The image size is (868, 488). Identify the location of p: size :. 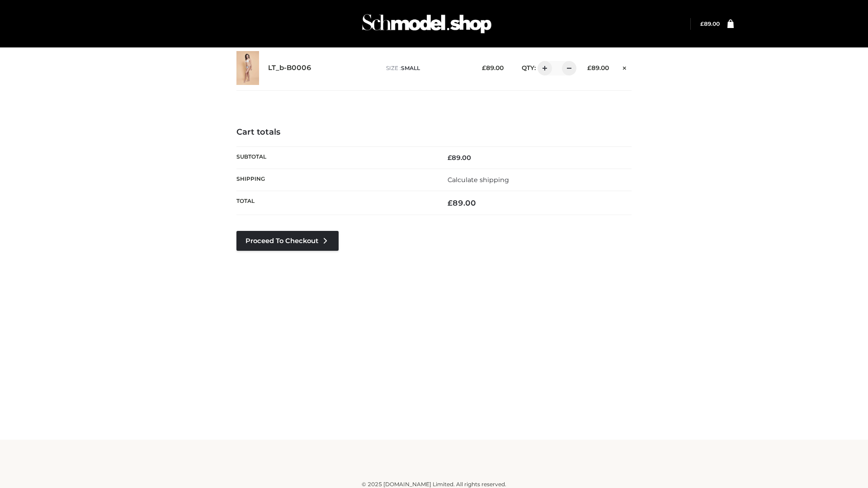
(427, 69).